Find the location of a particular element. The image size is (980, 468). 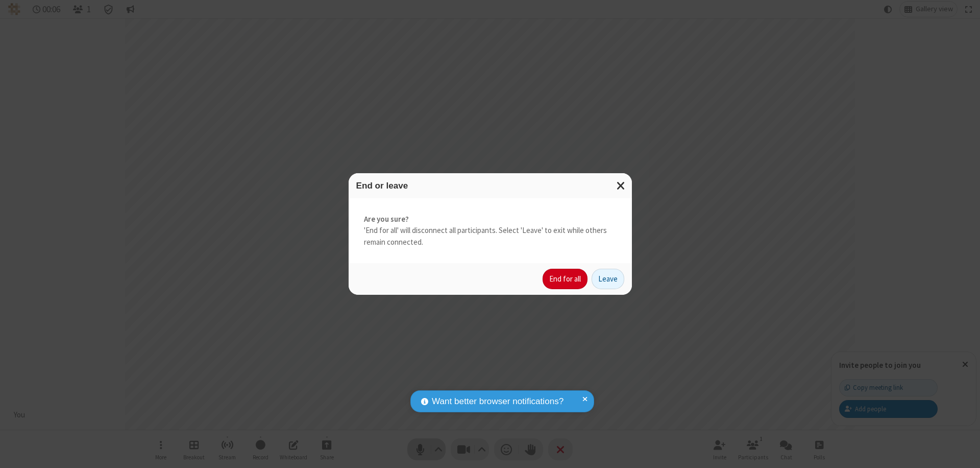

div: 'End for all' will disconnect all participants. Select 'Leave' to exit while others remain connec... is located at coordinates (490, 231).